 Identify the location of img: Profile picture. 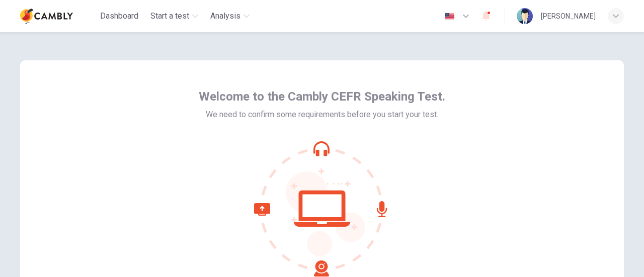
(525, 16).